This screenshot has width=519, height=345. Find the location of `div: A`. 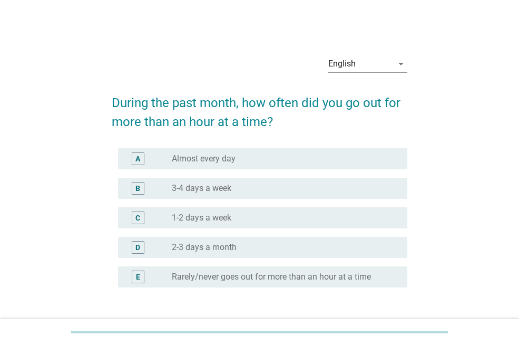

div: A is located at coordinates (138, 158).